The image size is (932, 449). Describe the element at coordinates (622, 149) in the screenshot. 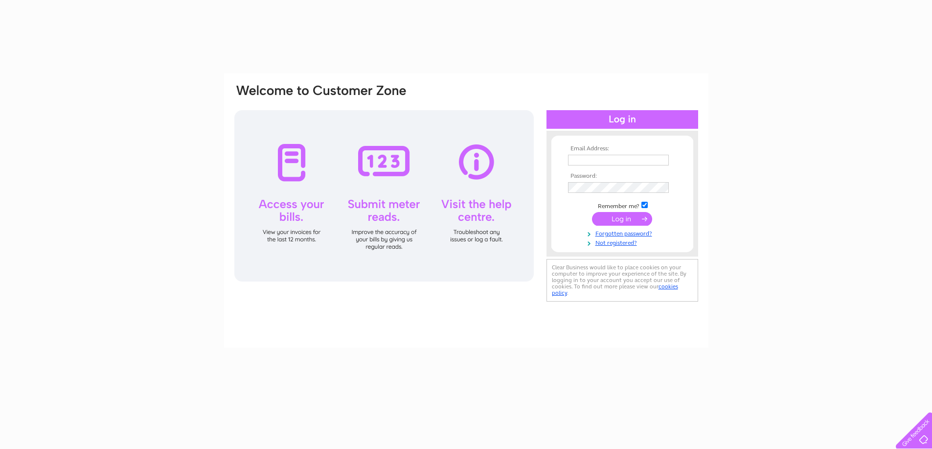

I see `th: Email Address:` at that location.